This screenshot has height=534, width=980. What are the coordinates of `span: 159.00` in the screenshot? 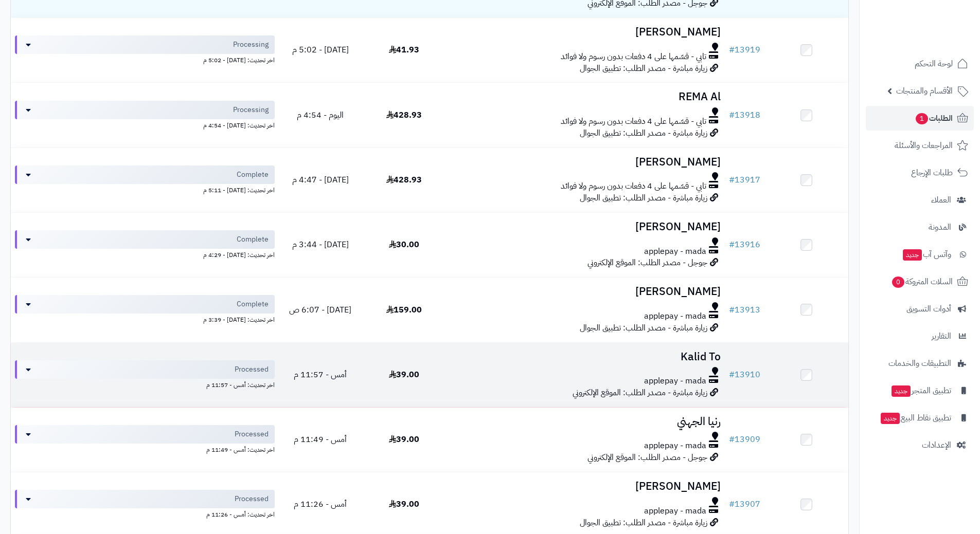 It's located at (403, 310).